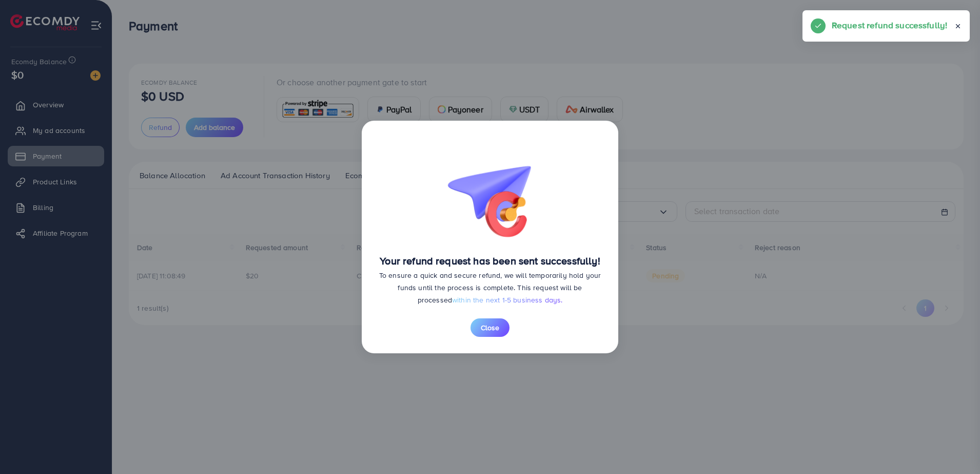 Image resolution: width=980 pixels, height=474 pixels. I want to click on span: Close, so click(490, 328).